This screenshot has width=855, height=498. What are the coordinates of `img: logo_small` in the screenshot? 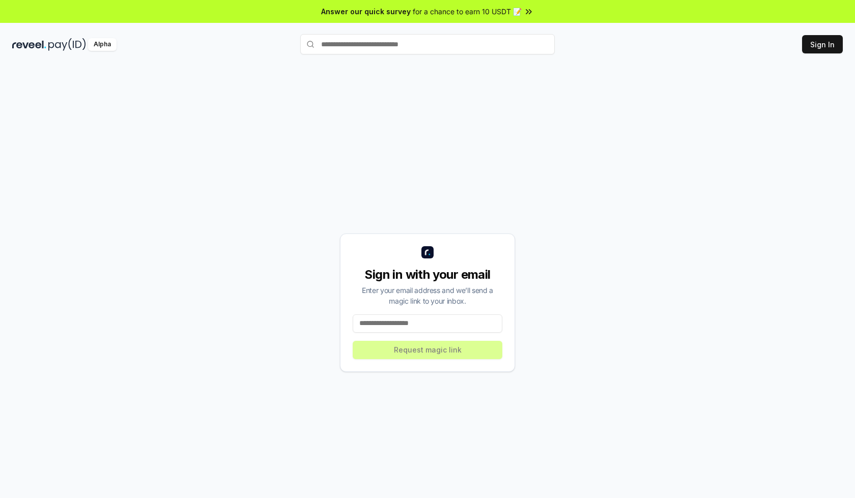 It's located at (428, 252).